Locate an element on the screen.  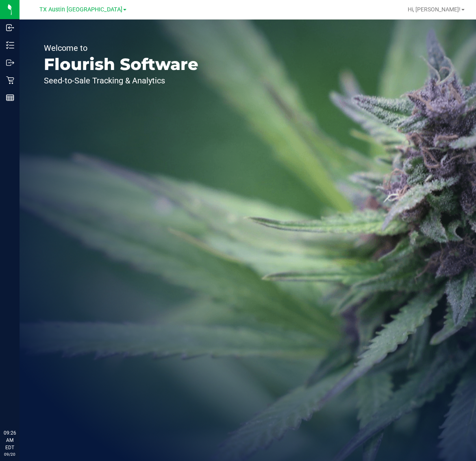
inline-svg: Outbound is located at coordinates (10, 62).